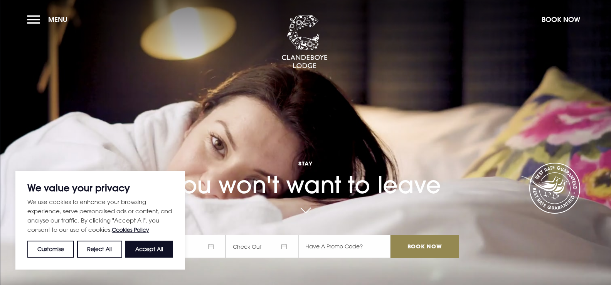  I want to click on p: We value your privacy, so click(100, 188).